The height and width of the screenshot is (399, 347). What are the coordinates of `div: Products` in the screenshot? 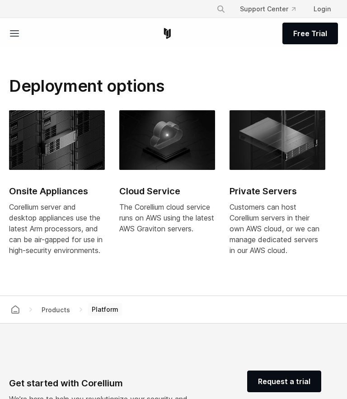 It's located at (56, 309).